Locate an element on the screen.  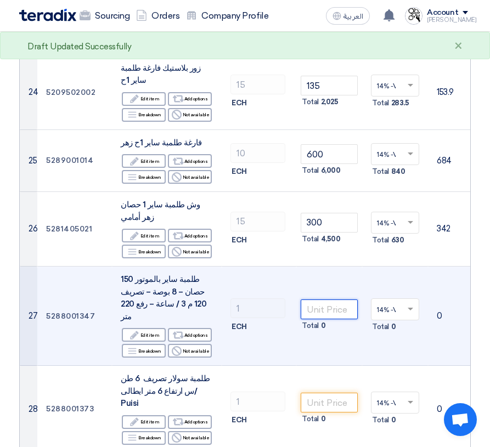
a: Open chat is located at coordinates (460, 419).